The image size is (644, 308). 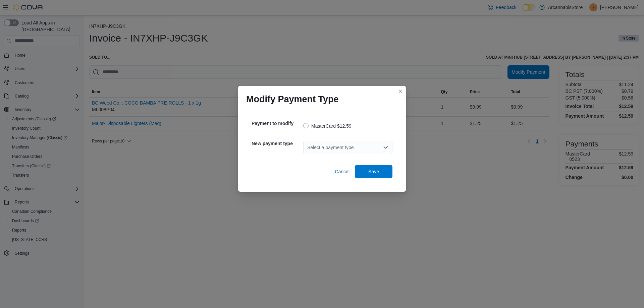 What do you see at coordinates (277, 144) in the screenshot?
I see `h5: New payment type` at bounding box center [277, 144].